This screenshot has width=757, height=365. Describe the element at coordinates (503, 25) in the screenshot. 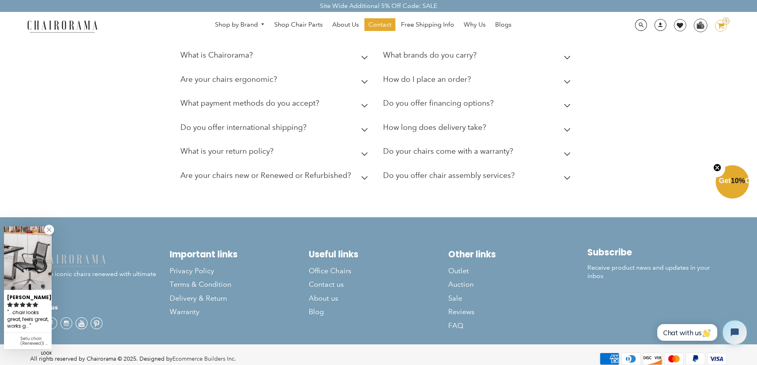

I see `a: Blogs` at that location.